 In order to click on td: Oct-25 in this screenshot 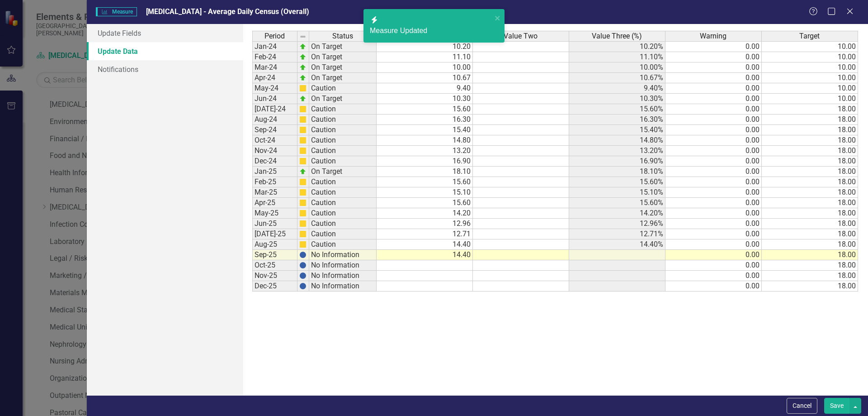, I will do `click(275, 265)`.